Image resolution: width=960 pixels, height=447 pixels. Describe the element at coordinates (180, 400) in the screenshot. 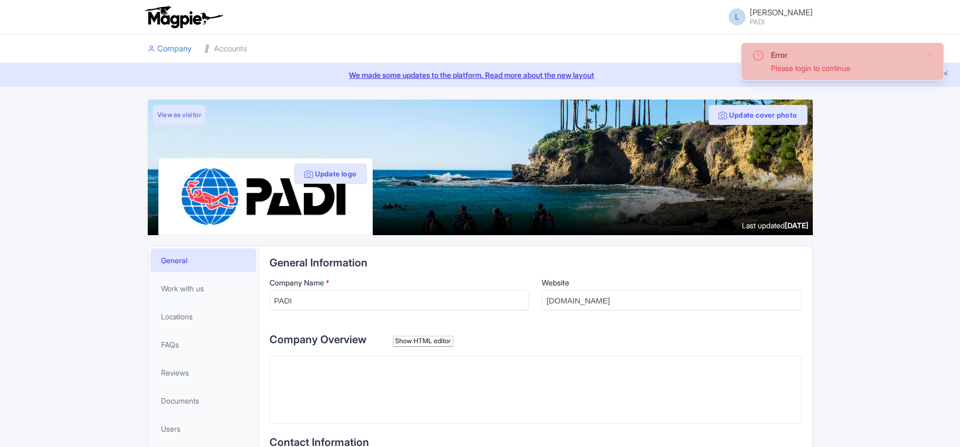

I see `span: Documents` at that location.